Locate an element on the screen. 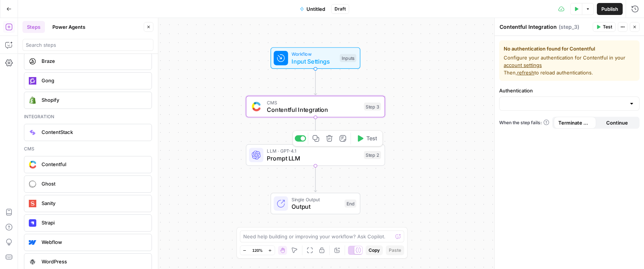 This screenshot has width=644, height=269. span: Gong is located at coordinates (93, 80).